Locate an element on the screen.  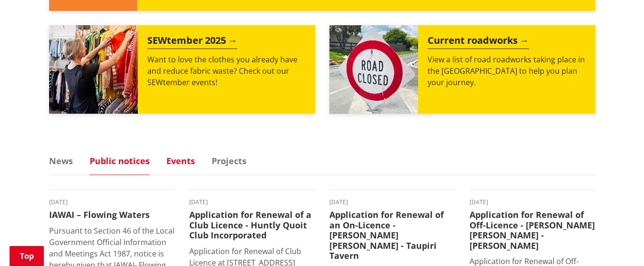
img: Road closed sign is located at coordinates (374, 69).